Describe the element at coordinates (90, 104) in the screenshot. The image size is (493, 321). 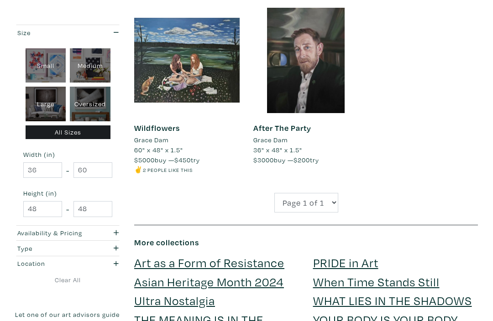
I see `div: Oversized` at that location.